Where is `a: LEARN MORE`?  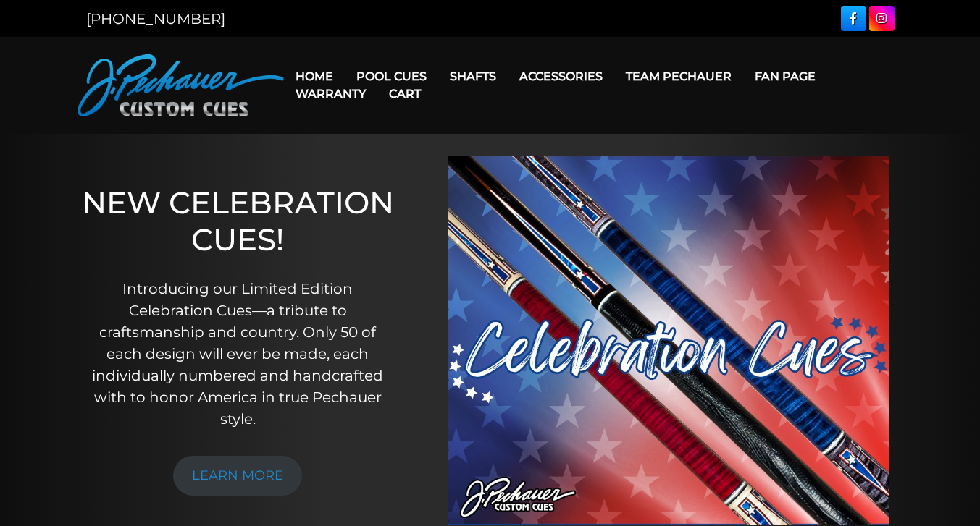
a: LEARN MORE is located at coordinates (238, 476).